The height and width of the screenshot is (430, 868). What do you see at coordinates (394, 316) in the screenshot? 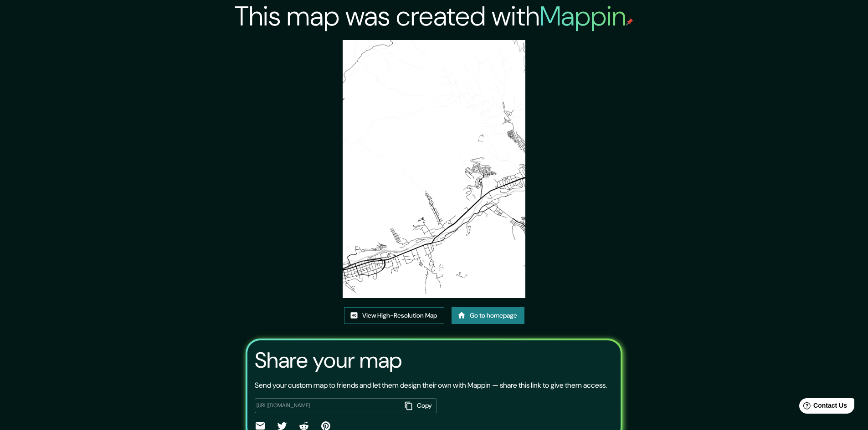
I see `a: View High-Resolution Map` at bounding box center [394, 316].